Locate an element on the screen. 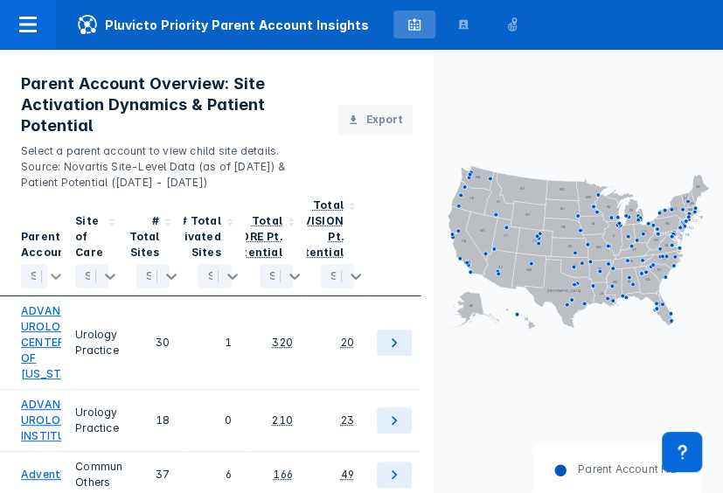 The image size is (723, 493). div: 0 is located at coordinates (214, 420).